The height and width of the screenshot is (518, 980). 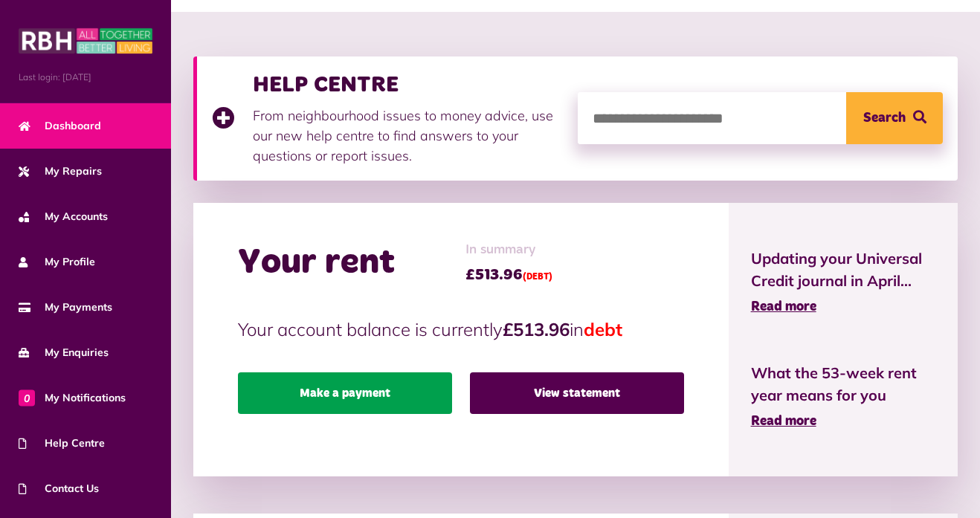 What do you see at coordinates (86, 41) in the screenshot?
I see `img: MyRBH` at bounding box center [86, 41].